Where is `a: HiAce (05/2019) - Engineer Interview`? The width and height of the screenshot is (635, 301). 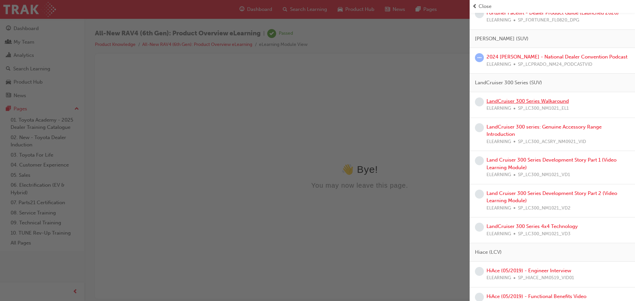 a: HiAce (05/2019) - Engineer Interview is located at coordinates (529, 271).